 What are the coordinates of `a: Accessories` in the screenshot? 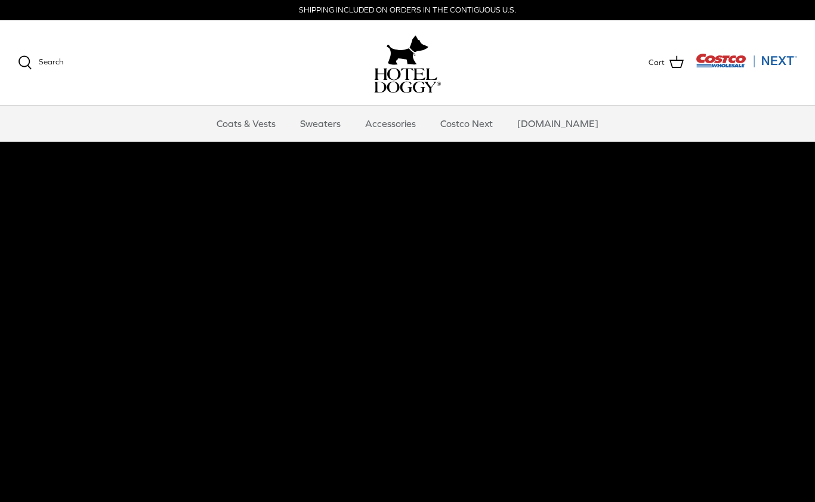 It's located at (390, 123).